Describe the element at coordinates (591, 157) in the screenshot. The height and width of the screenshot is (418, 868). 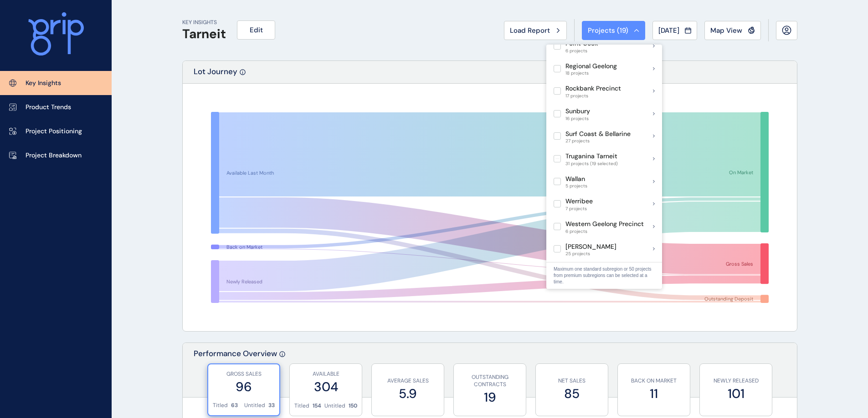
I see `p: Truganina Tarneit` at that location.